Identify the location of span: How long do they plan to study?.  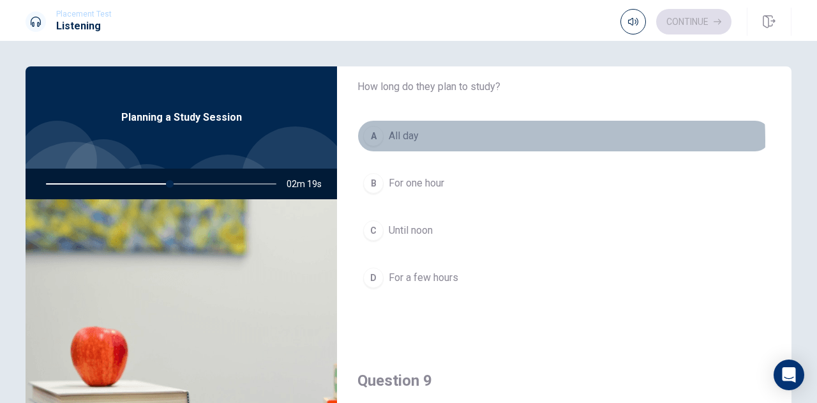
(564, 87).